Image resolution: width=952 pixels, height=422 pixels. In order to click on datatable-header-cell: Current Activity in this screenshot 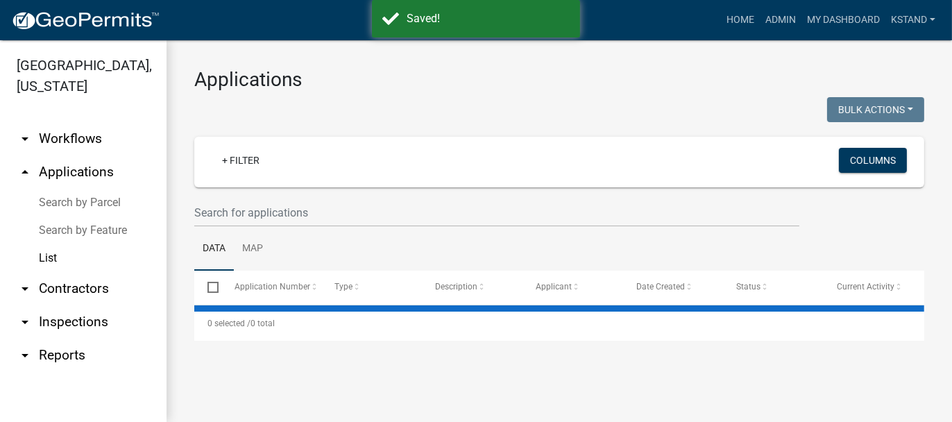, I will do `click(873, 287)`.